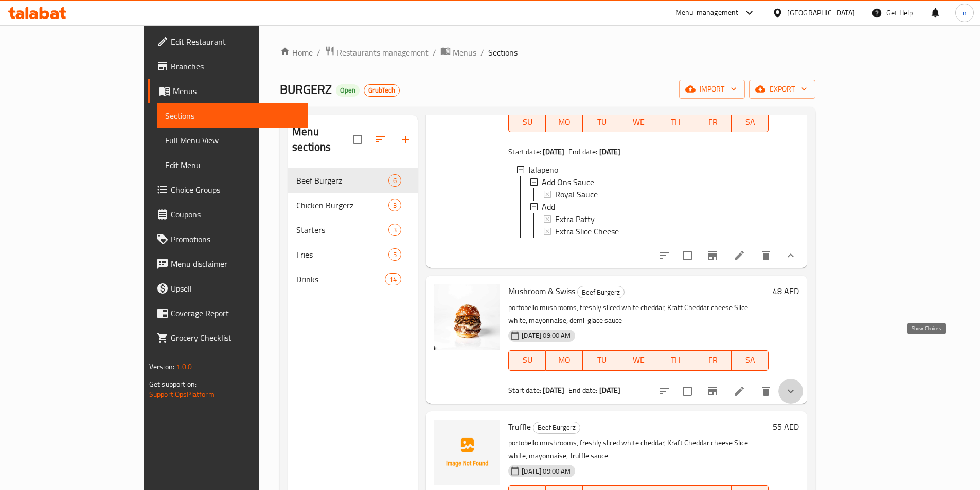  What do you see at coordinates (228, 42) in the screenshot?
I see `a: Edit Restaurant` at bounding box center [228, 42].